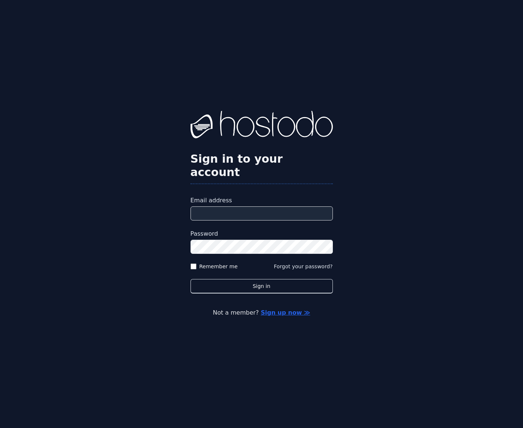  I want to click on button: Forgot your password?, so click(303, 267).